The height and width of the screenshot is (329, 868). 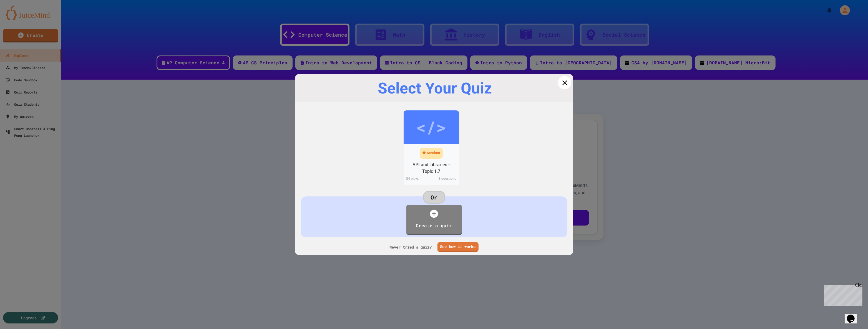 I want to click on div: Create a quiz, so click(x=434, y=226).